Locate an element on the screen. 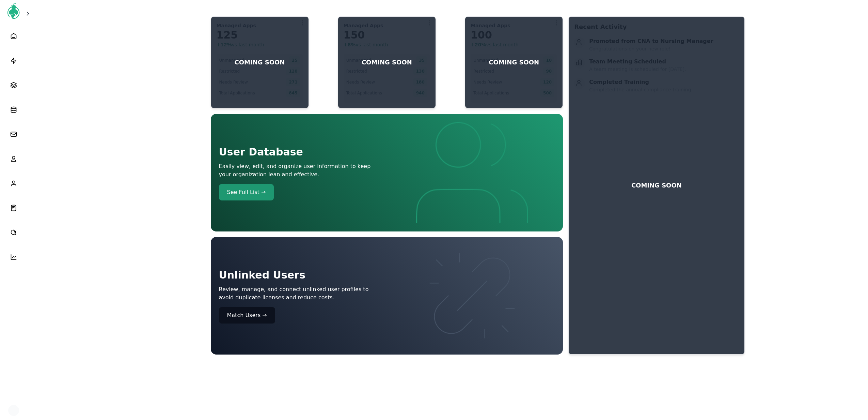  p: Easily view, edit, and organize user information to keep your organization lean and effective. is located at coordinates (301, 171).